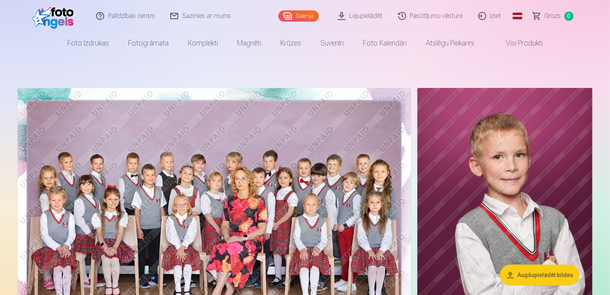 This screenshot has width=610, height=295. Describe the element at coordinates (55, 16) in the screenshot. I see `img: /fa1` at that location.